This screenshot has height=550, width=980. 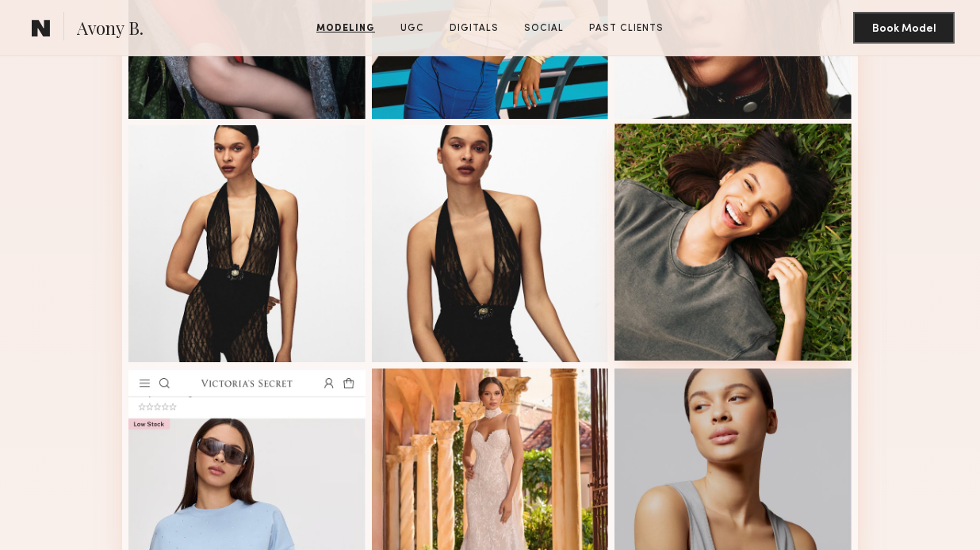 What do you see at coordinates (111, 29) in the screenshot?
I see `span: Avony B.` at bounding box center [111, 29].